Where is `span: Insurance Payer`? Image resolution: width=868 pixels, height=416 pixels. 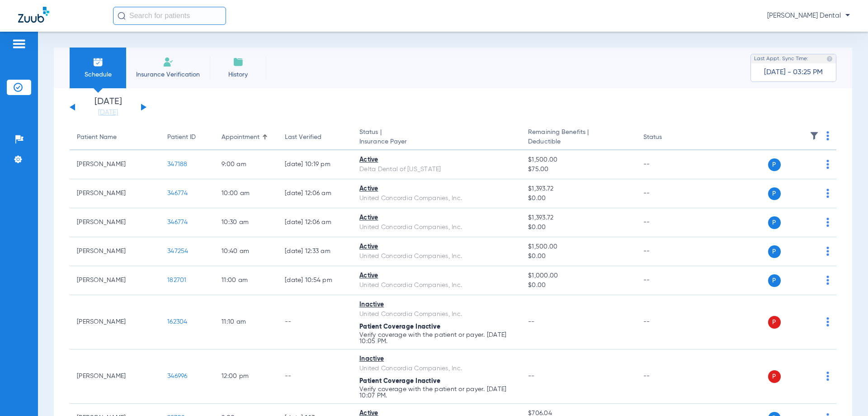
span: Insurance Payer is located at coordinates (437, 142).